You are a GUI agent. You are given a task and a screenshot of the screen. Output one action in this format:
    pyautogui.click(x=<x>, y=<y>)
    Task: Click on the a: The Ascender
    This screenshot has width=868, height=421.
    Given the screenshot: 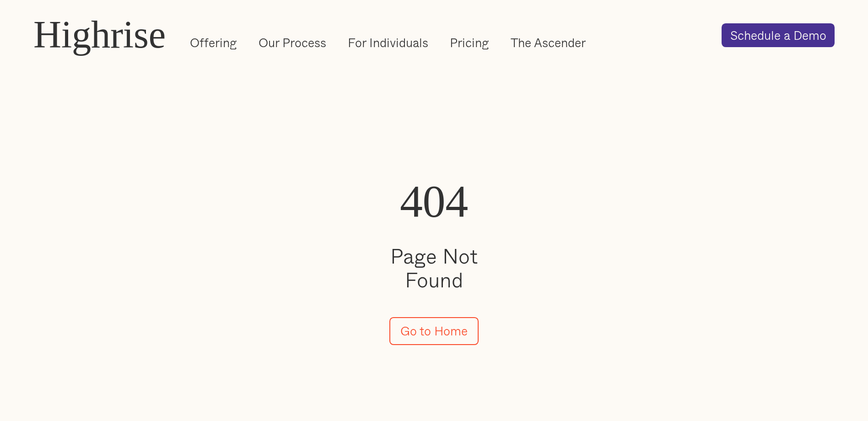 What is the action you would take?
    pyautogui.click(x=548, y=43)
    